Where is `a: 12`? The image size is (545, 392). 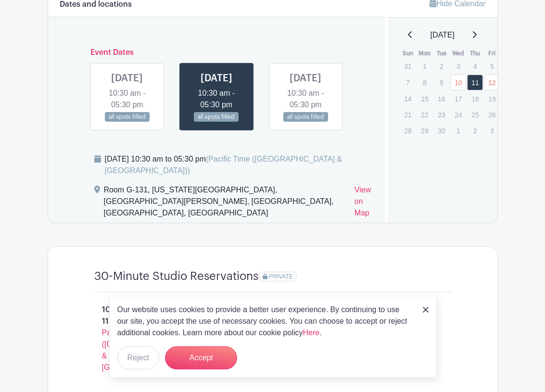 a: 12 is located at coordinates (491, 82).